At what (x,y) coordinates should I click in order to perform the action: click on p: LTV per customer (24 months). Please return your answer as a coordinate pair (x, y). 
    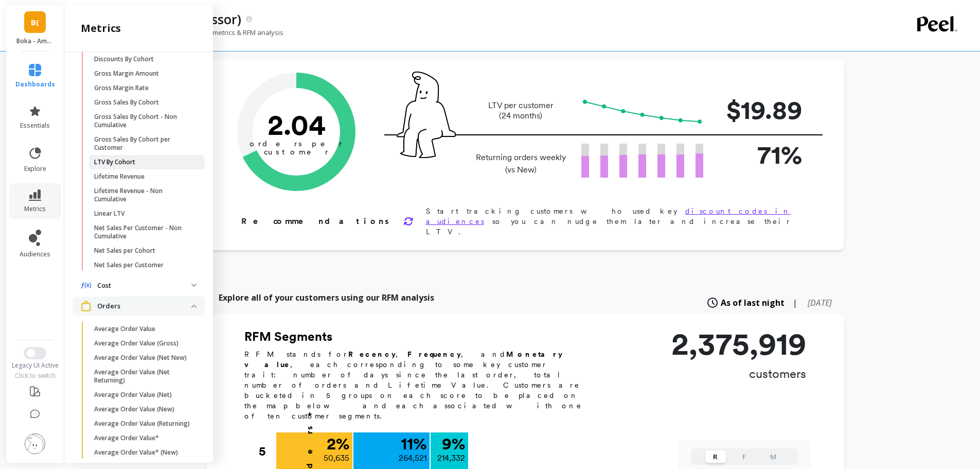
    Looking at the image, I should click on (520, 111).